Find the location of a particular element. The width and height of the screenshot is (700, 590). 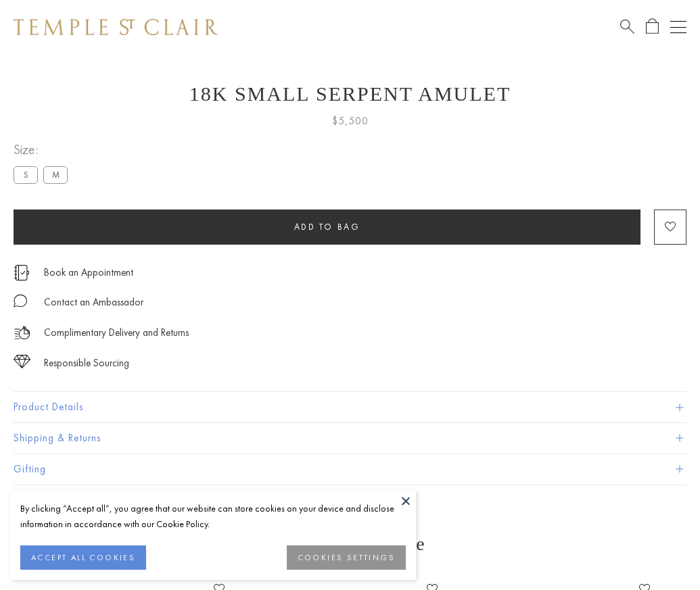

span: Add to bag is located at coordinates (328, 227).